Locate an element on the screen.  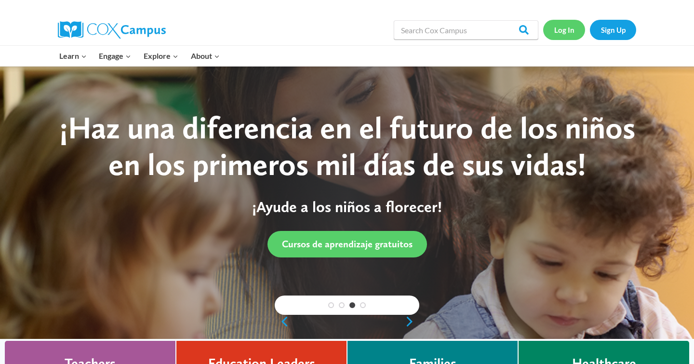
a: 3 is located at coordinates (352, 305).